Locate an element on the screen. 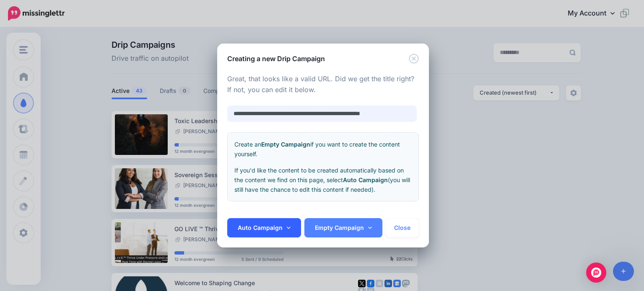 This screenshot has height=291, width=644. b: Empty Campaign is located at coordinates (285, 144).